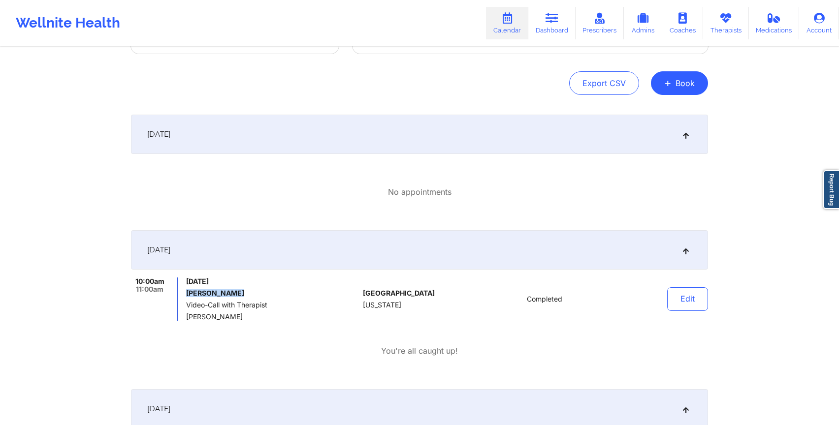 The image size is (839, 425). What do you see at coordinates (774, 23) in the screenshot?
I see `a: Medications` at bounding box center [774, 23].